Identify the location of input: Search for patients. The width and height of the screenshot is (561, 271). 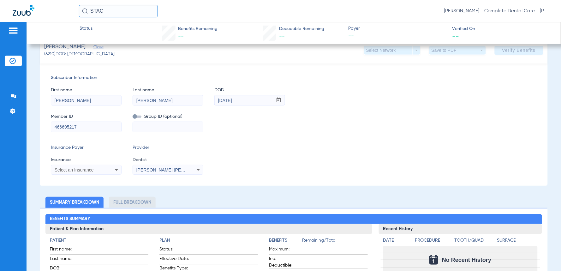
(118, 11).